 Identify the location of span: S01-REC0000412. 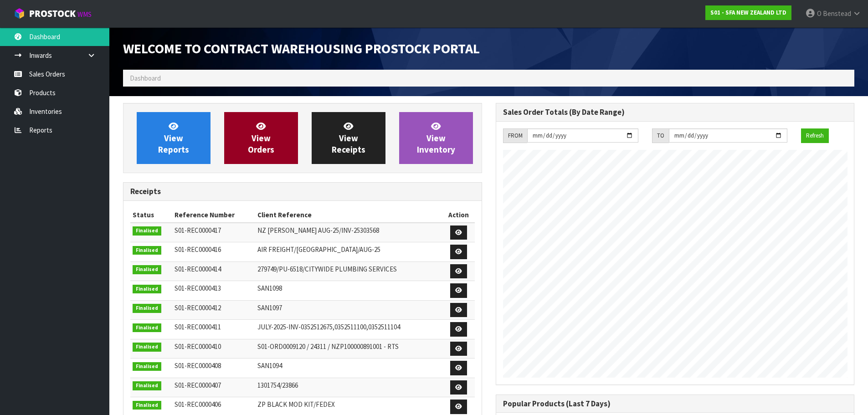
(198, 308).